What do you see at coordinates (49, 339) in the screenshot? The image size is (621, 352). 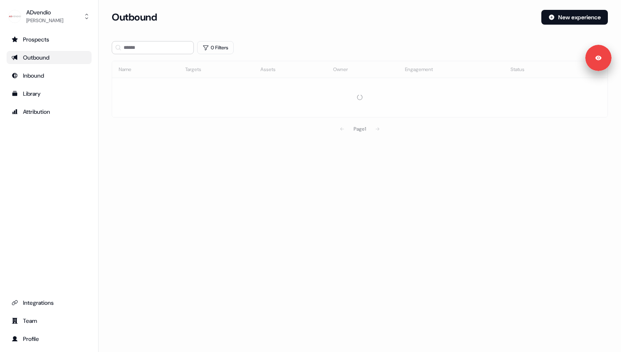 I see `div: Profile` at bounding box center [49, 339].